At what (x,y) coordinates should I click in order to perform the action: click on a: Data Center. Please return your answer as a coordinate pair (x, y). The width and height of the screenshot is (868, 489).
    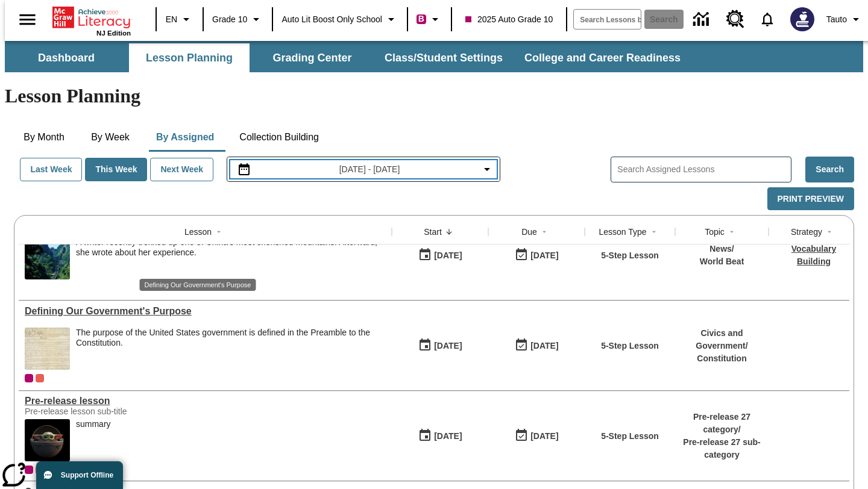
    Looking at the image, I should click on (703, 19).